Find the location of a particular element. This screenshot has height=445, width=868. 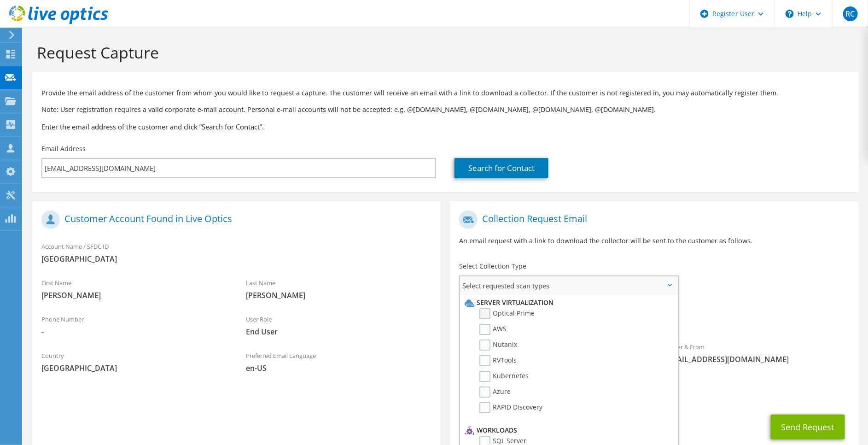

svg: \n is located at coordinates (789, 14).